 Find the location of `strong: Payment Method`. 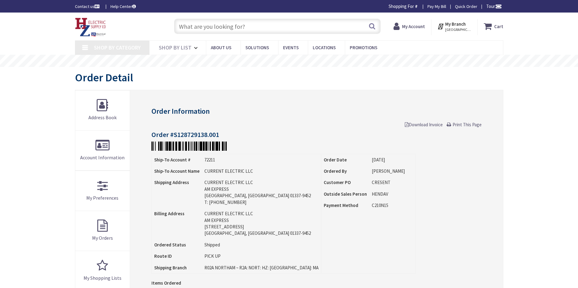

strong: Payment Method is located at coordinates (341, 205).